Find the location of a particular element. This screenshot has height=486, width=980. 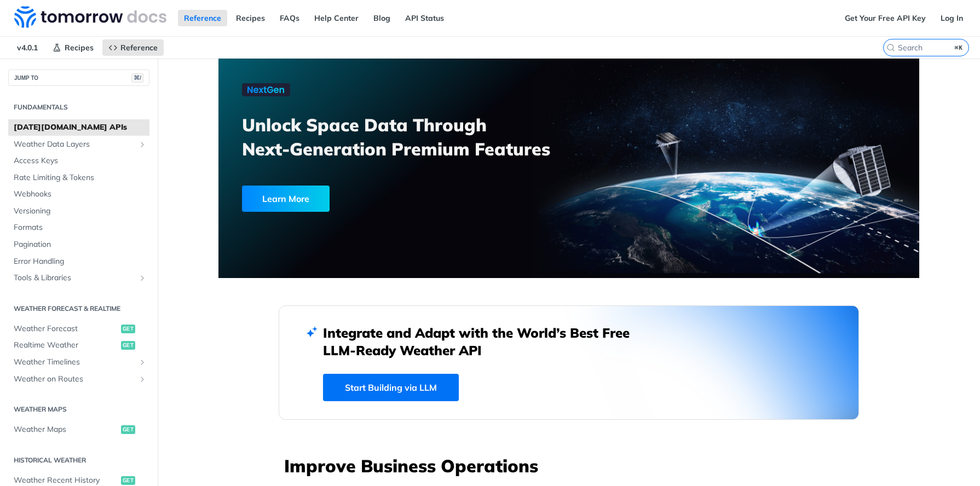

h3: Unlock Space Data Through Next-Generation Premium Features is located at coordinates (411, 137).